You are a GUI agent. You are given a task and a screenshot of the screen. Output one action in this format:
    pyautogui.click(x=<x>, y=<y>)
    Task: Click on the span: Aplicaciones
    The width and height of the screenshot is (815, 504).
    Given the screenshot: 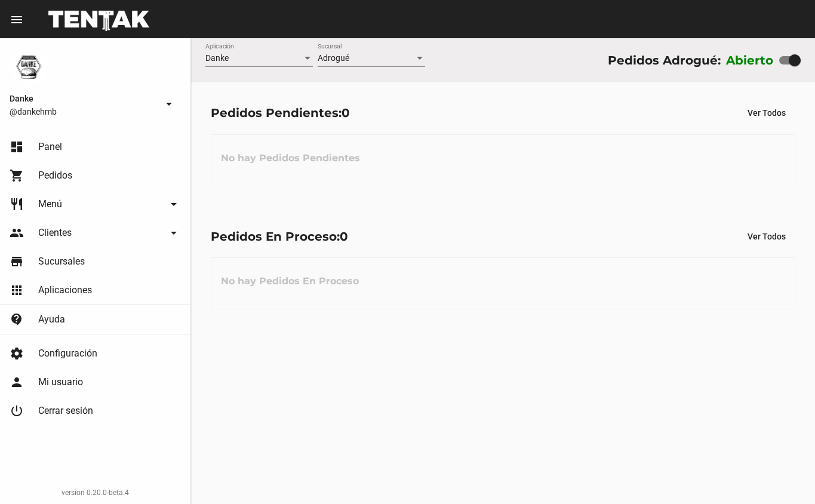 What is the action you would take?
    pyautogui.click(x=65, y=290)
    